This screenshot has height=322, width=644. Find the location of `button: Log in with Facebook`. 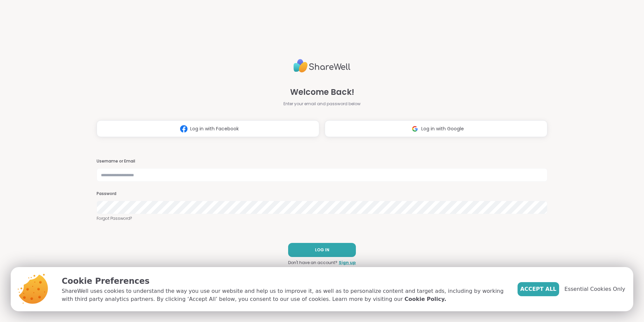

button: Log in with Facebook is located at coordinates (208, 129).